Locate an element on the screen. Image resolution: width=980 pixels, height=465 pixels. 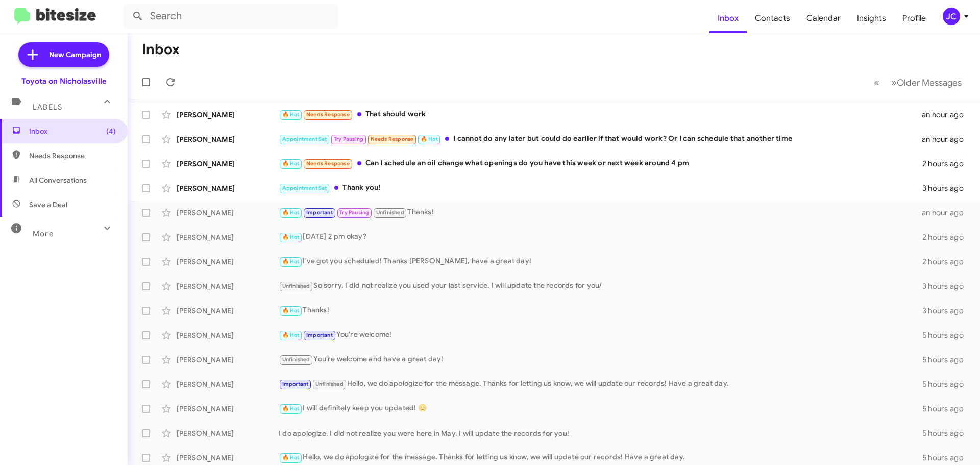
span: Contacts is located at coordinates (773, 18).